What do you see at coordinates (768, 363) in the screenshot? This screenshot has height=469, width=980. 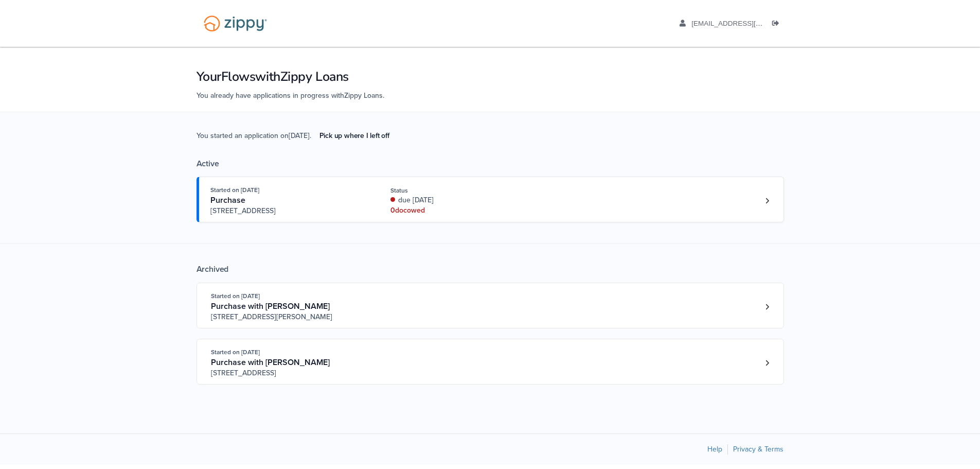 I see `a: Loan number 4100895` at bounding box center [768, 363].